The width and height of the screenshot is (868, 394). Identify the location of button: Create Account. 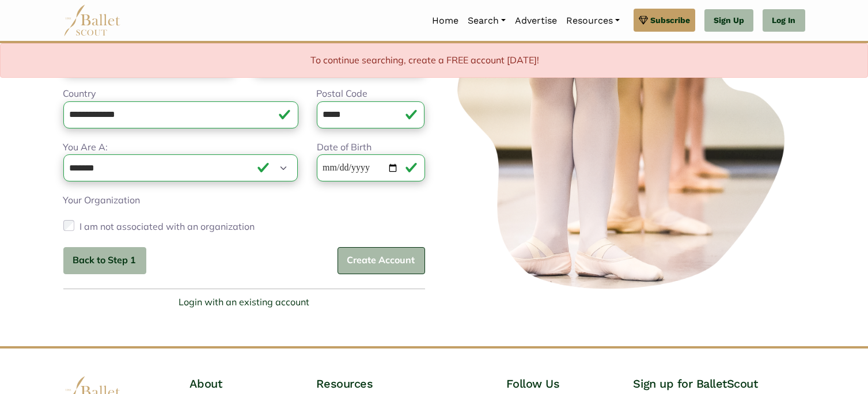
(381, 260).